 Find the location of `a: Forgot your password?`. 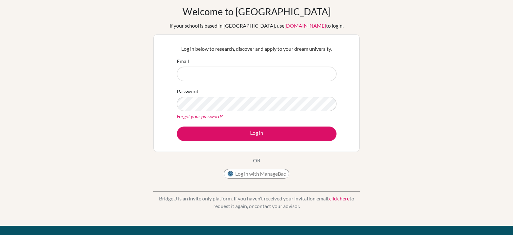

a: Forgot your password? is located at coordinates (200, 116).